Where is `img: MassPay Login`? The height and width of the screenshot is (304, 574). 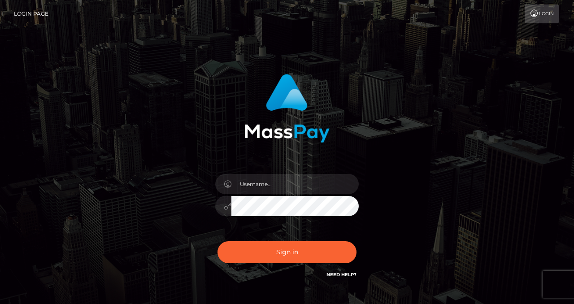 img: MassPay Login is located at coordinates (287, 108).